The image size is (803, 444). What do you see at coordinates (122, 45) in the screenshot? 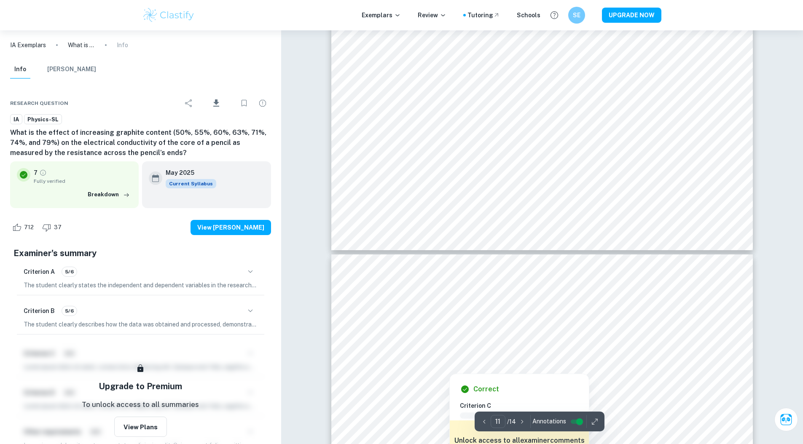
I see `p: Info` at bounding box center [122, 45].